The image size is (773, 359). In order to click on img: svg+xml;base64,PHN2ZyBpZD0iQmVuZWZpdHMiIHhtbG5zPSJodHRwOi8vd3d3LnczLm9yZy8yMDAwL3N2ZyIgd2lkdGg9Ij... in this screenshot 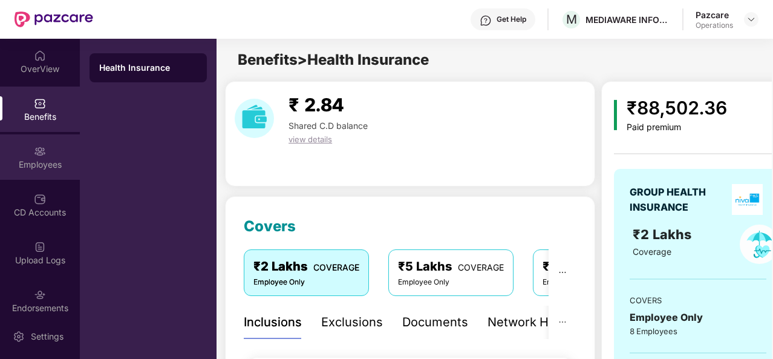, I will do `click(40, 103)`.